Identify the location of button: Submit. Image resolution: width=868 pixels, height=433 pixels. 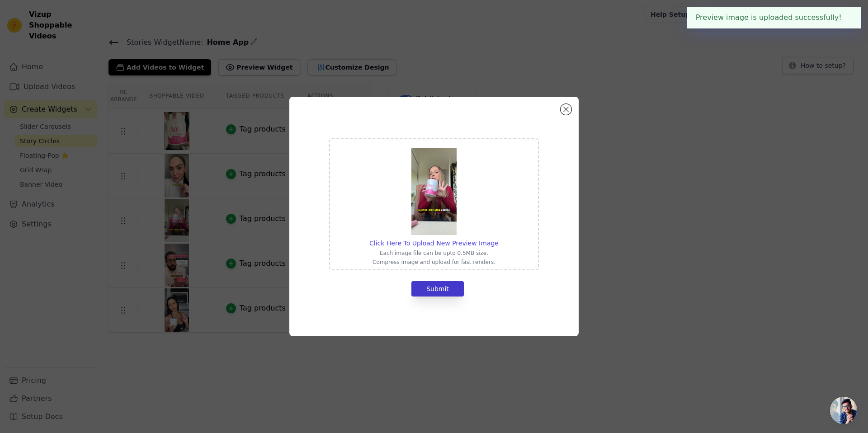
(438, 289).